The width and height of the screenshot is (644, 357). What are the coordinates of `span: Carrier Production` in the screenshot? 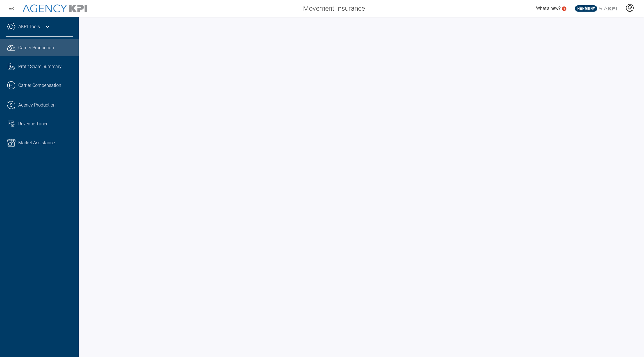 It's located at (36, 47).